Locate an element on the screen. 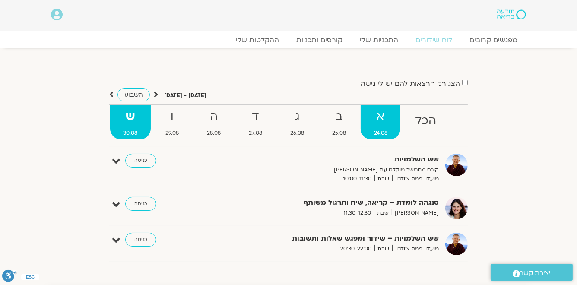  span: 24.08 is located at coordinates (381, 133).